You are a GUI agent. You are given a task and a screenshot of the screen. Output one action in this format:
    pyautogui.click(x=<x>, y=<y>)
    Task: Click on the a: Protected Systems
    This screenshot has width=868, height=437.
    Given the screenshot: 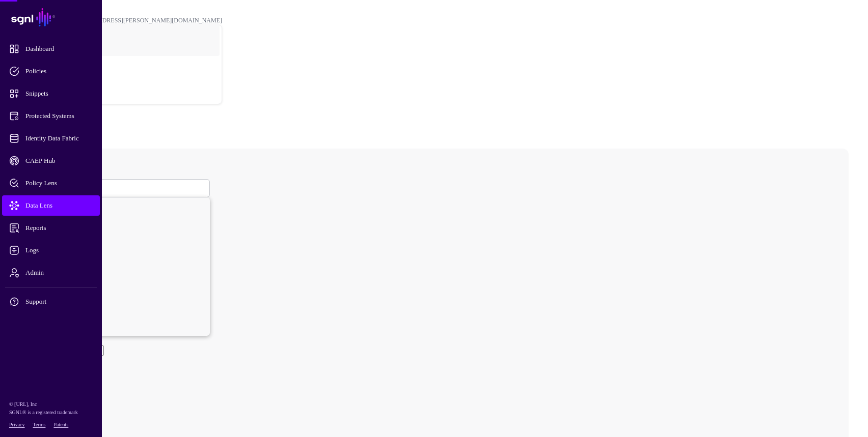 What is the action you would take?
    pyautogui.click(x=51, y=116)
    